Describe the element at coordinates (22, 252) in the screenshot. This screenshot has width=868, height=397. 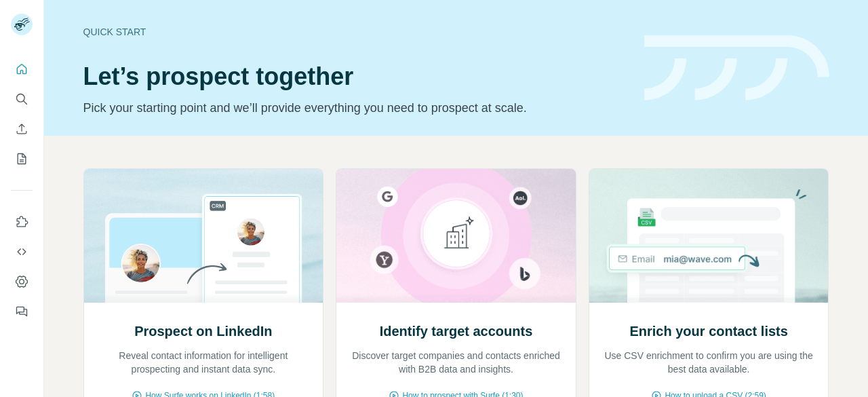
I see `button: Use Surfe API` at that location.